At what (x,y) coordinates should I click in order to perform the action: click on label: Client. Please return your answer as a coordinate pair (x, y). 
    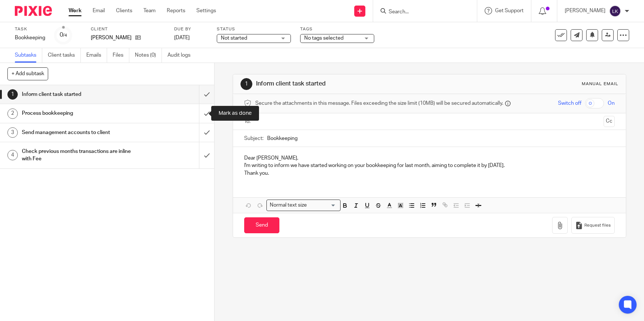
    Looking at the image, I should click on (128, 29).